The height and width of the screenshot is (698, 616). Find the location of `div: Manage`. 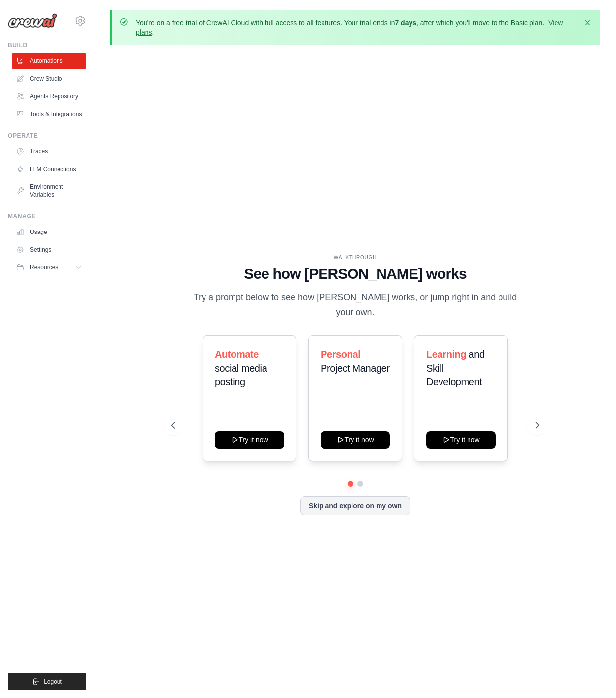

div: Manage is located at coordinates (47, 216).